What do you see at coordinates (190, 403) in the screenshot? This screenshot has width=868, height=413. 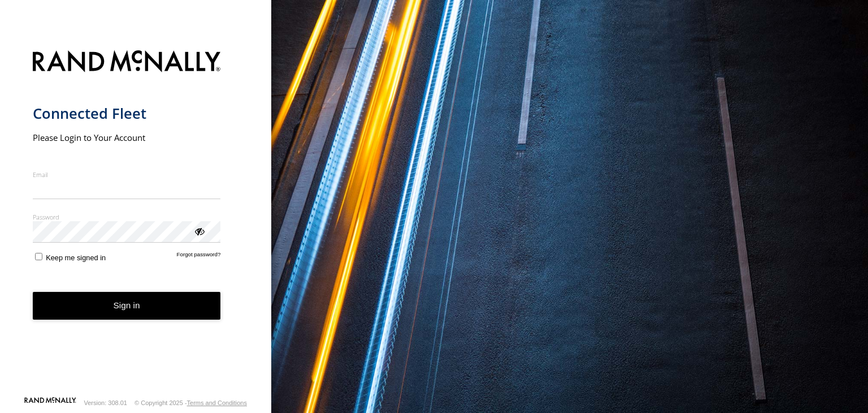 I see `div: © Copyright 2025 -` at bounding box center [190, 403].